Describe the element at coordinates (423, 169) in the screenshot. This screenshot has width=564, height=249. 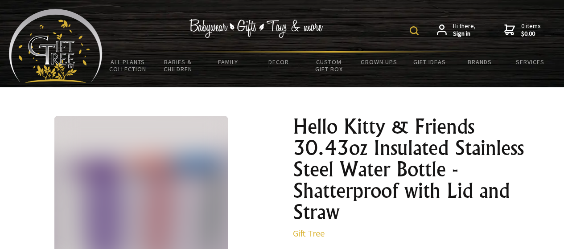
I see `h1: Hello Kitty & Friends 30.43oz Insulated Stainless Steel Water Bottle - Shatterproof with Lid and ...` at that location.